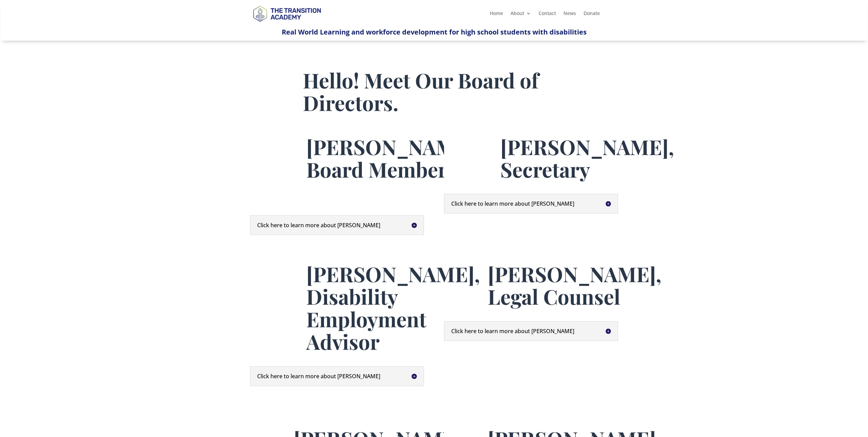 This screenshot has width=868, height=437. I want to click on span: Real World Learning and workforce development for high school students with disabilities, so click(434, 31).